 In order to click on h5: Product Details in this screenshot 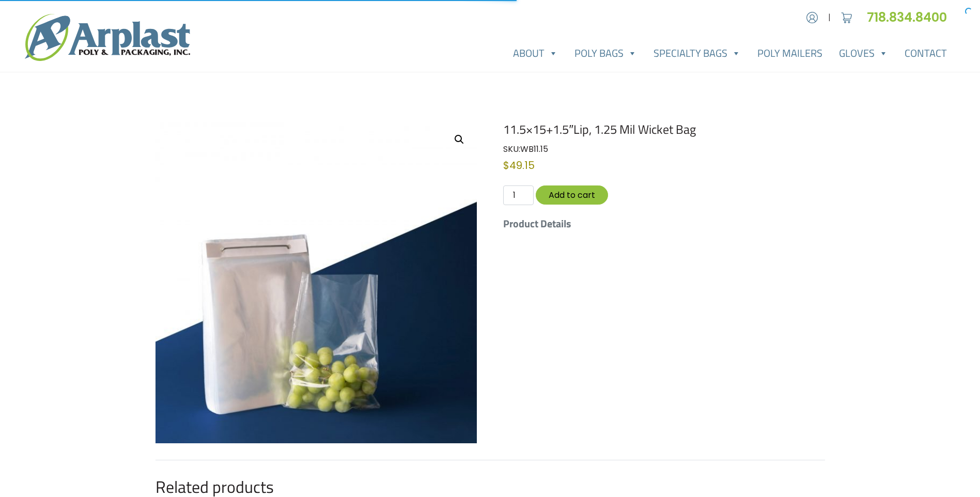, I will do `click(664, 224)`.